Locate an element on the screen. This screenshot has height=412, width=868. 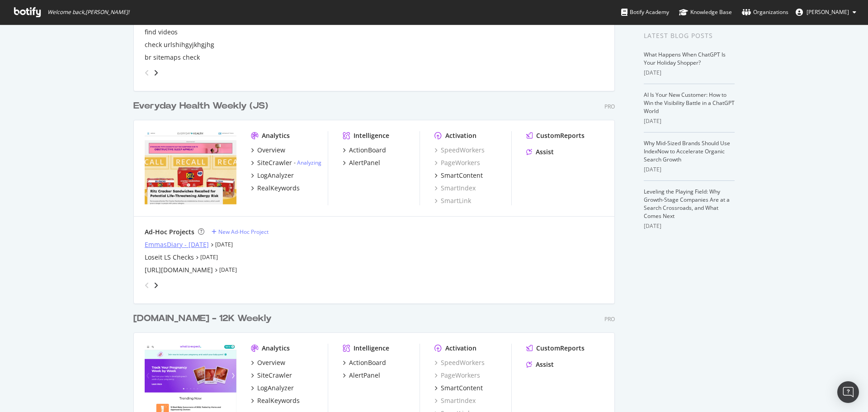
div: Open Intercom Messenger is located at coordinates (849, 392).